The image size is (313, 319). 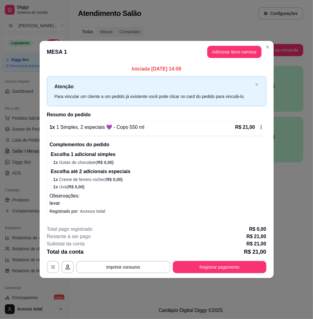 I want to click on p: Atenção, so click(x=154, y=86).